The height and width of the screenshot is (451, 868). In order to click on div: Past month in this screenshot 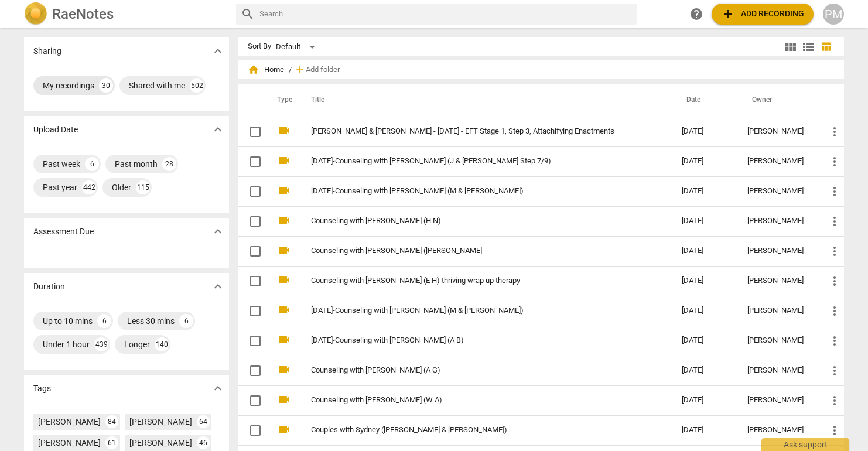, I will do `click(136, 164)`.